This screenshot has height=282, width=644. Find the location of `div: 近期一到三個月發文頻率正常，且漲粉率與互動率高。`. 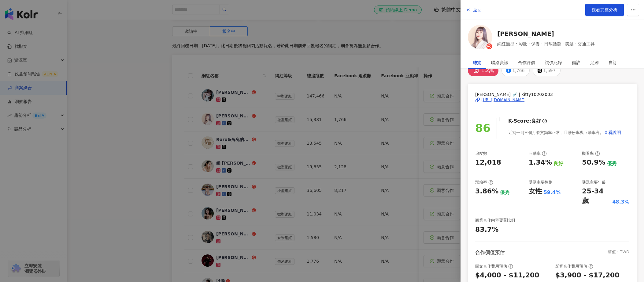

div: 近期一到三個月發文頻率正常，且漲粉率與互動率高。 is located at coordinates (565, 132).